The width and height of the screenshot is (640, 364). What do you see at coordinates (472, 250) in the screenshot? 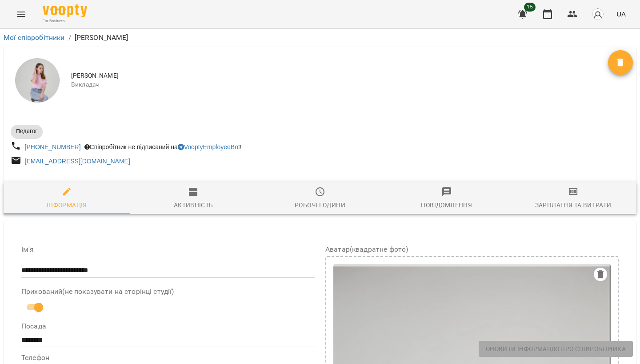
I see `label: Аватар(квадратне фото)` at bounding box center [472, 250].